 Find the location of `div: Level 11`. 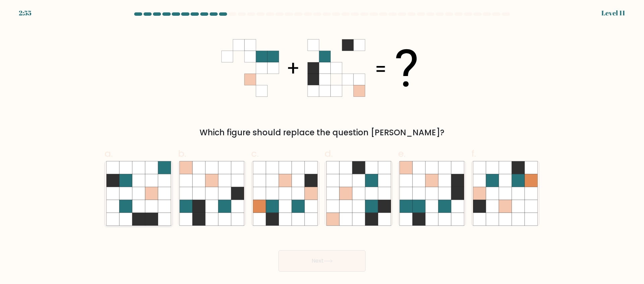

div: Level 11 is located at coordinates (613, 13).